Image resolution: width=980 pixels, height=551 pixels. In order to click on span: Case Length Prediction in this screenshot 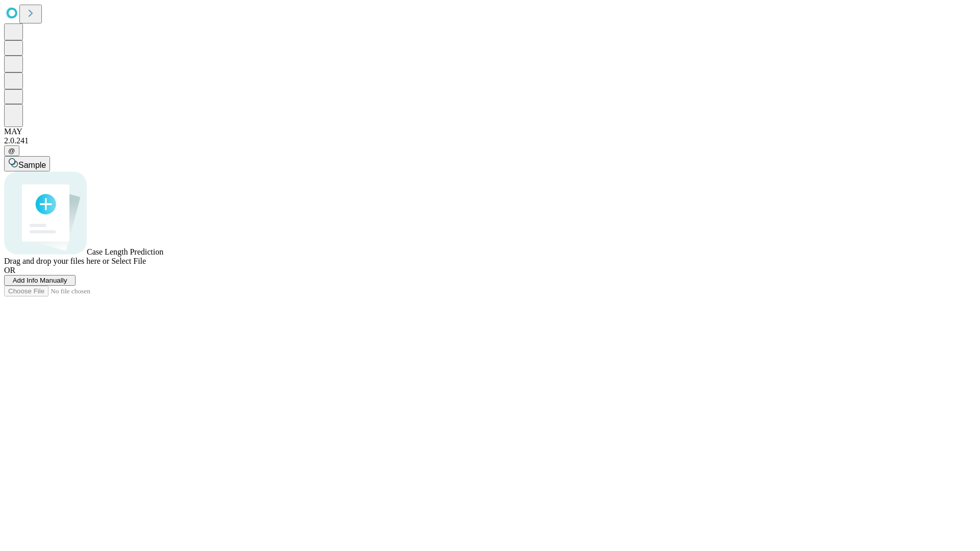, I will do `click(125, 252)`.